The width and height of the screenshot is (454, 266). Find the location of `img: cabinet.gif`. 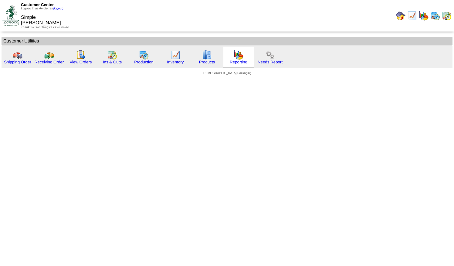

img: cabinet.gif is located at coordinates (207, 55).